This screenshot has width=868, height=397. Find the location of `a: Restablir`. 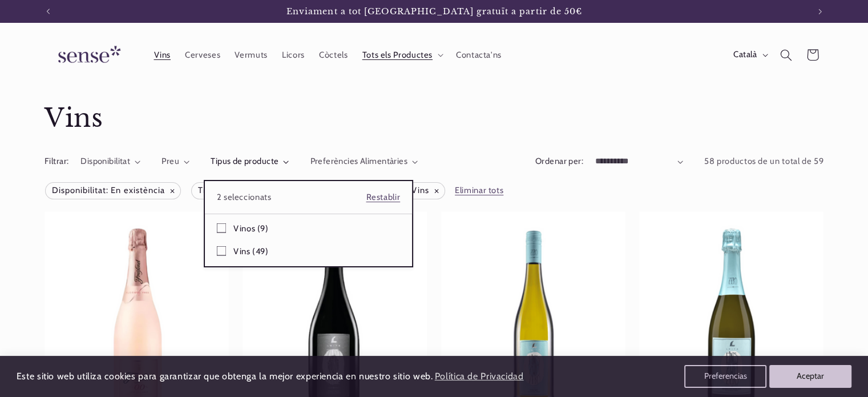

a: Restablir is located at coordinates (383, 198).